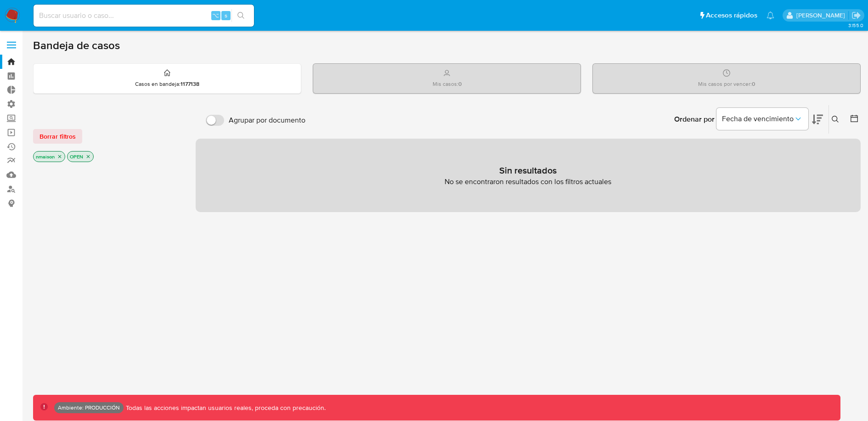  I want to click on span: Accesos rápidos, so click(731, 15).